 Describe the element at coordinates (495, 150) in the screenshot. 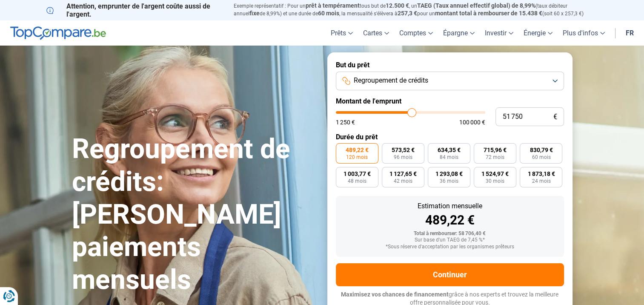

I see `span: 715,96 €` at that location.